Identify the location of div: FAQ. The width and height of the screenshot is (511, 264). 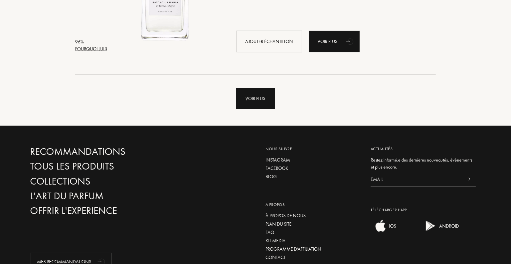
(313, 232).